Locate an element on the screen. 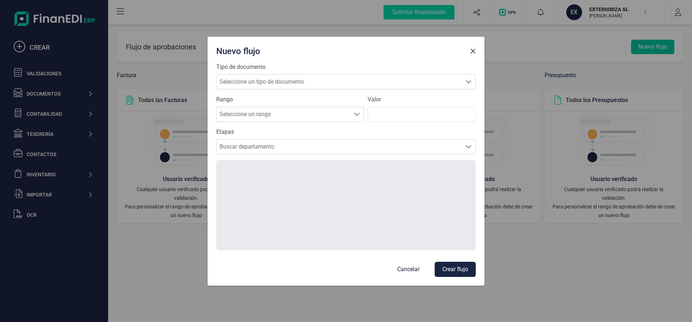  button: Crear flujo is located at coordinates (455, 269).